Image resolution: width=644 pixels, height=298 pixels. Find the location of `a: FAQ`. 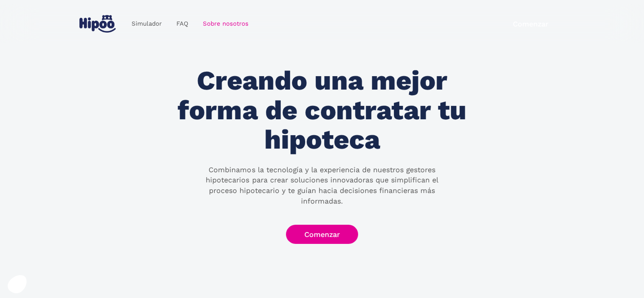

a: FAQ is located at coordinates (182, 23).